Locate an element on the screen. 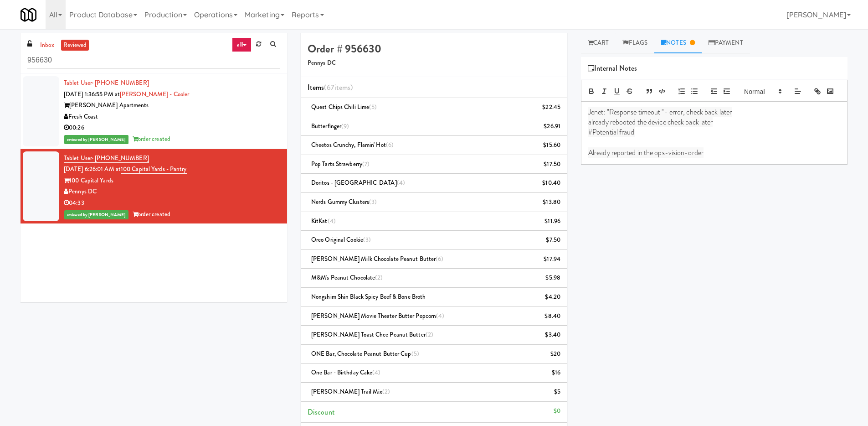  div: $17.94 is located at coordinates (552, 259).